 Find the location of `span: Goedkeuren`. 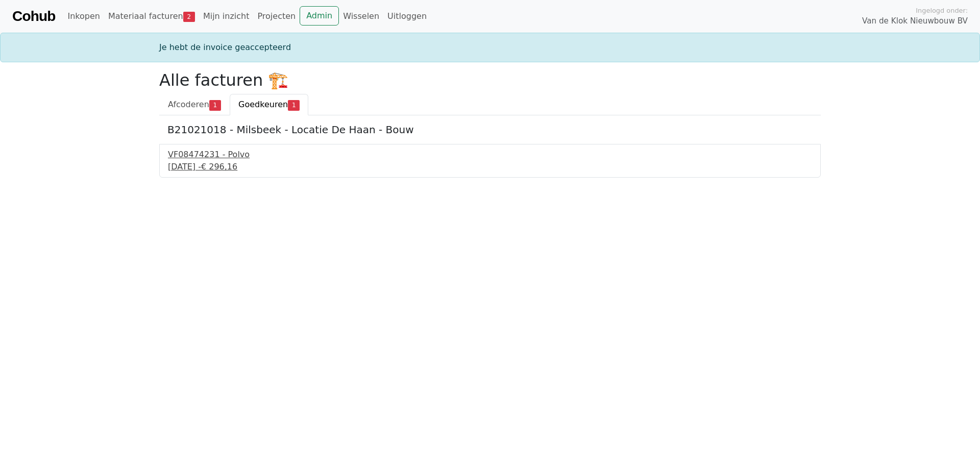

span: Goedkeuren is located at coordinates (263, 104).